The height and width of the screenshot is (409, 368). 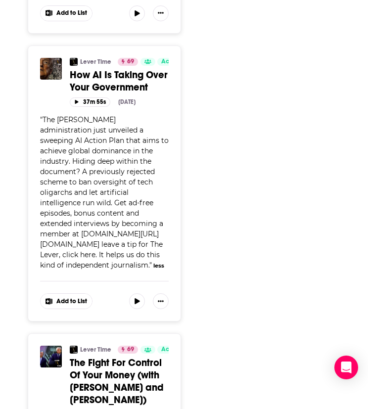 I want to click on a: The Fight For Control Of Your Money (with Matt Stoller and Nathan Tankus), so click(x=51, y=356).